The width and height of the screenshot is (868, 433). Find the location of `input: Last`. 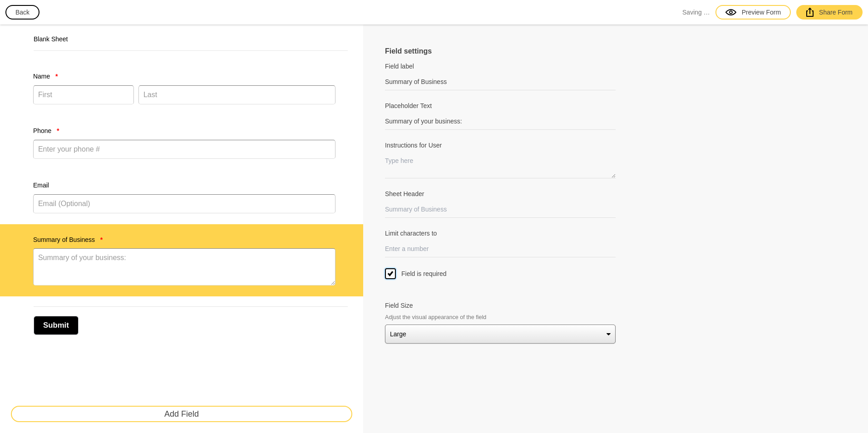

input: Last is located at coordinates (237, 94).